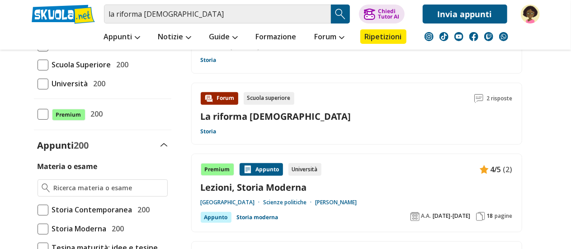  I want to click on img: facebook, so click(474, 37).